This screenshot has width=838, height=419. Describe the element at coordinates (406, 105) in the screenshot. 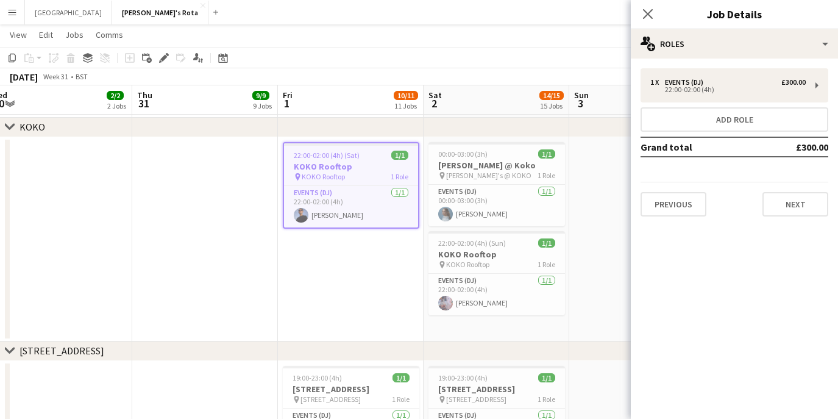

I see `div: 11 Jobs` at that location.